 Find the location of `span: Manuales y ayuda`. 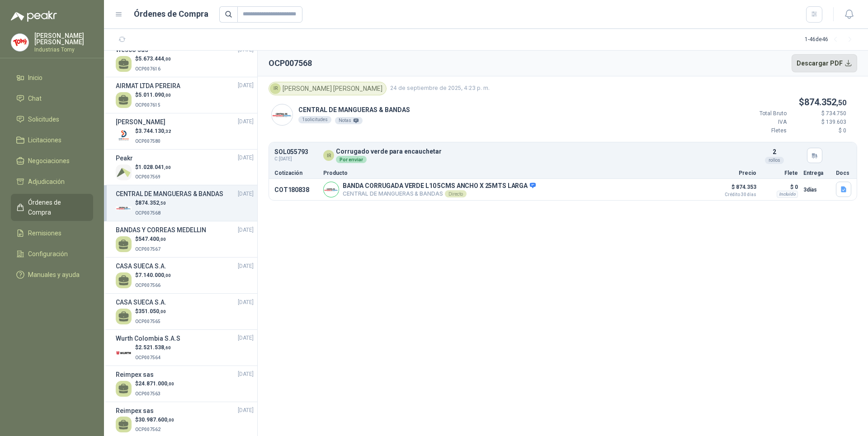

span: Manuales y ayuda is located at coordinates (54, 275).